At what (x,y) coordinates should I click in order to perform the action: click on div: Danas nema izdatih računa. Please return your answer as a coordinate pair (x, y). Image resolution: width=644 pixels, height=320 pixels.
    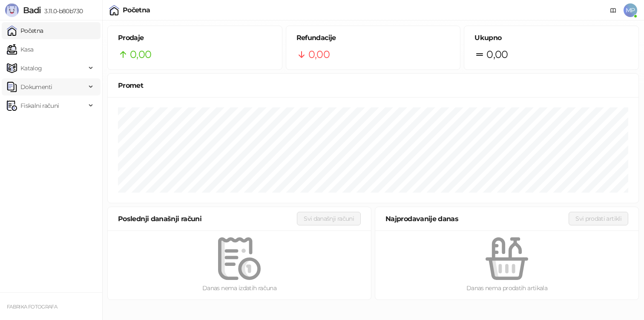
    Looking at the image, I should click on (239, 288).